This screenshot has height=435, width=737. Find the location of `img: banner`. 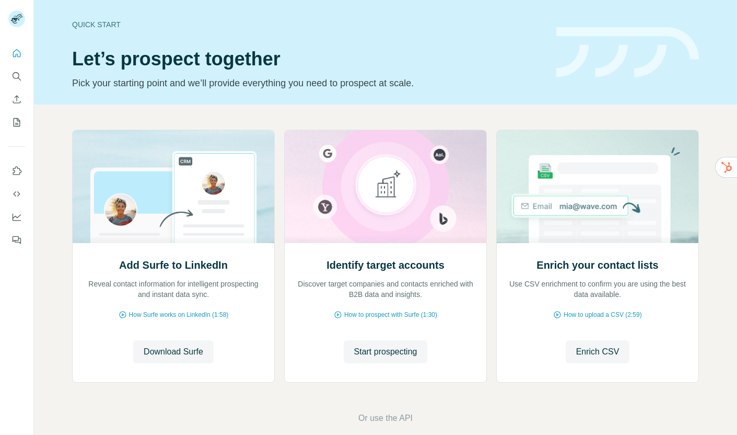

img: banner is located at coordinates (628, 52).